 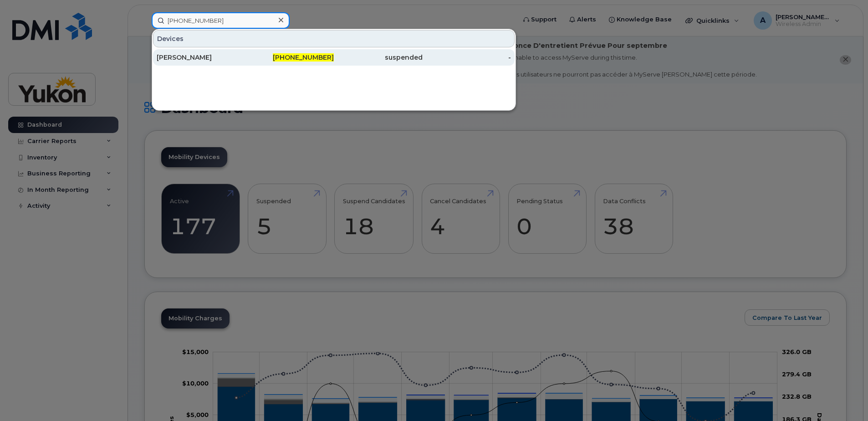 I want to click on div: suspended, so click(x=378, y=57).